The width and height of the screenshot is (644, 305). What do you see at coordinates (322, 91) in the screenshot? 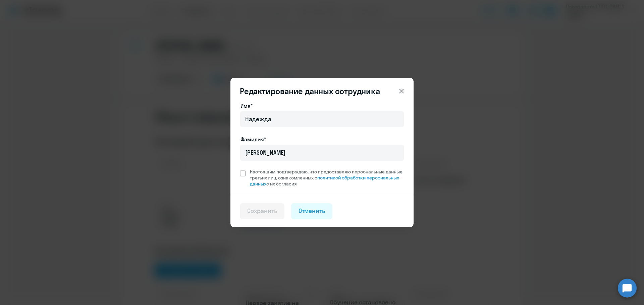
I see `header: Редактирование данных сотрудника` at bounding box center [322, 91].